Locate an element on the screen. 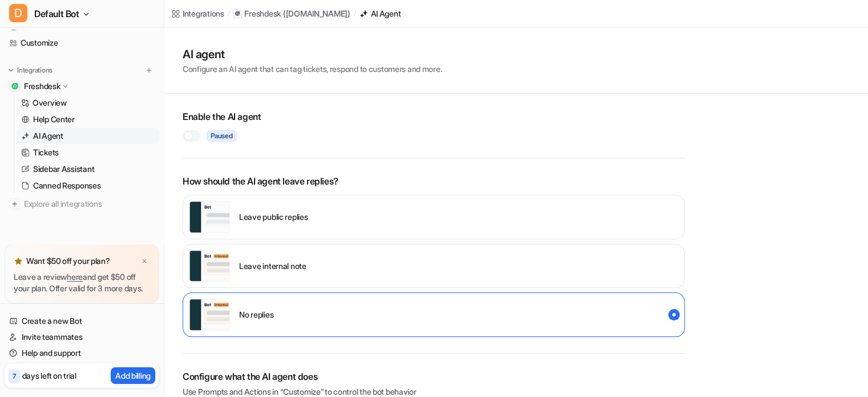  img: star is located at coordinates (18, 261).